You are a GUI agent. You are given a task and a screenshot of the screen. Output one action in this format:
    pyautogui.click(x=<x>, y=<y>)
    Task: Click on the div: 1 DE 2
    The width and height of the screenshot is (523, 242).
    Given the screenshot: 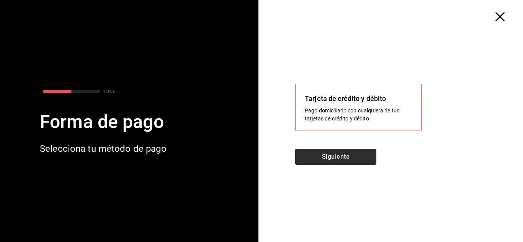 What is the action you would take?
    pyautogui.click(x=109, y=91)
    